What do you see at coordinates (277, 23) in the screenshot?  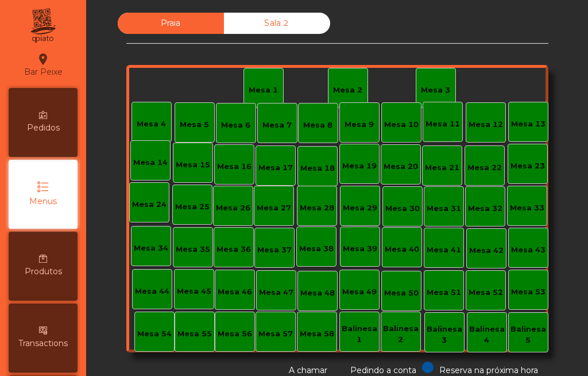 I see `div: Sala 2` at bounding box center [277, 23].